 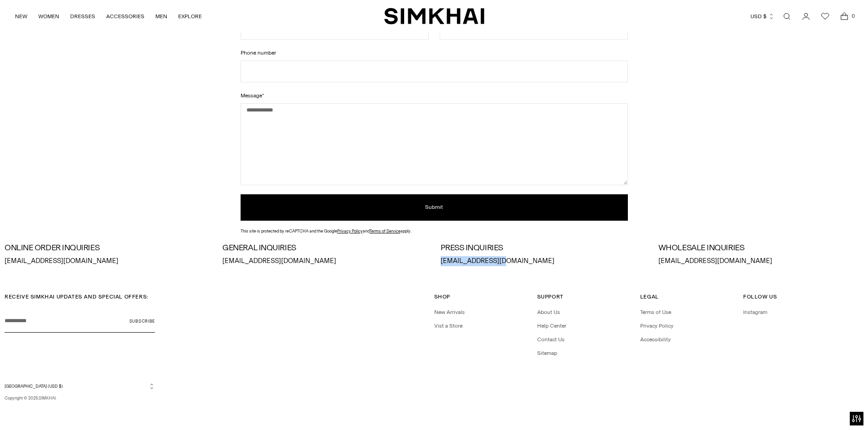 What do you see at coordinates (655, 340) in the screenshot?
I see `a: Accessibility` at bounding box center [655, 340].